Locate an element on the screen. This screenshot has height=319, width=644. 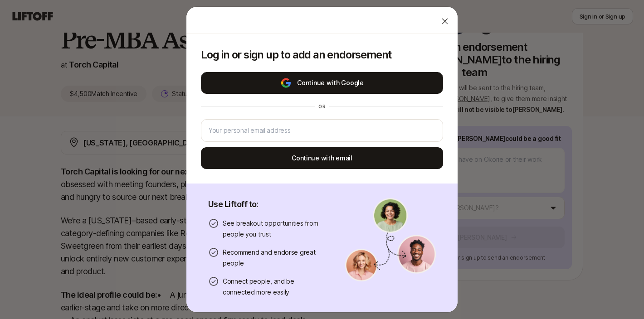
input: Your personal email address is located at coordinates (322, 131).